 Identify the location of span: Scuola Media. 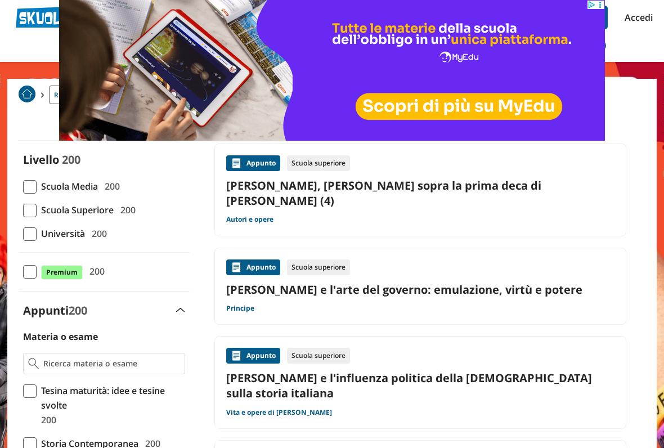
(67, 186).